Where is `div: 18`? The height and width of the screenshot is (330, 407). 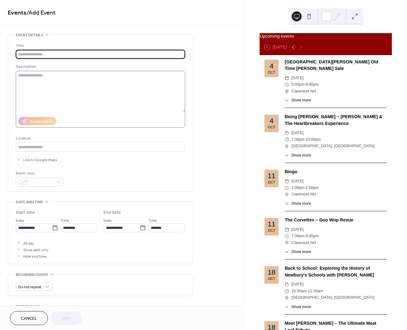
div: 18 is located at coordinates (271, 272).